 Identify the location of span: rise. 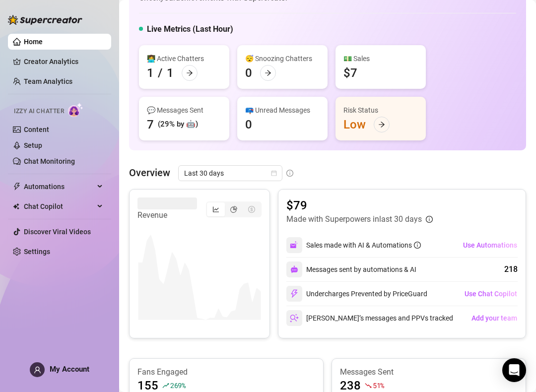
(166, 386).